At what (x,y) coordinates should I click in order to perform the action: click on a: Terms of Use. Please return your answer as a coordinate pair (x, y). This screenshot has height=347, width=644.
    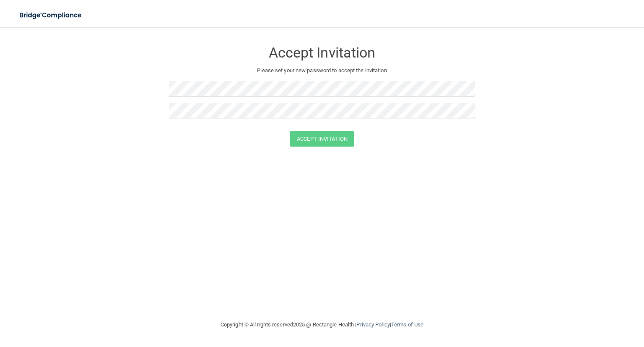
    Looking at the image, I should click on (407, 324).